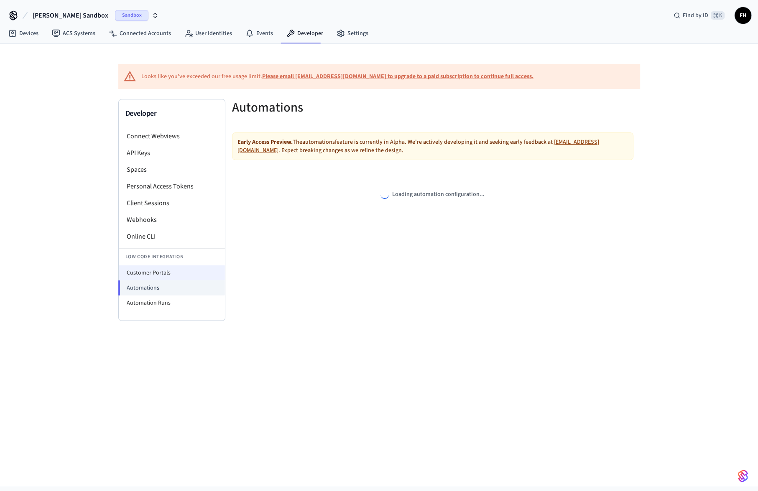 Image resolution: width=758 pixels, height=491 pixels. What do you see at coordinates (171, 288) in the screenshot?
I see `li: Automations` at bounding box center [171, 288].